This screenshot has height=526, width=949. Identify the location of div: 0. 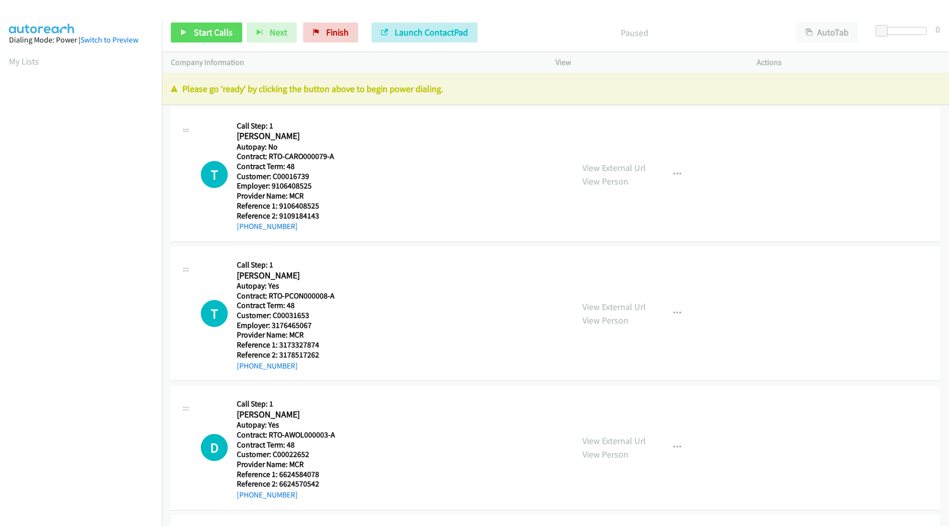
(938, 29).